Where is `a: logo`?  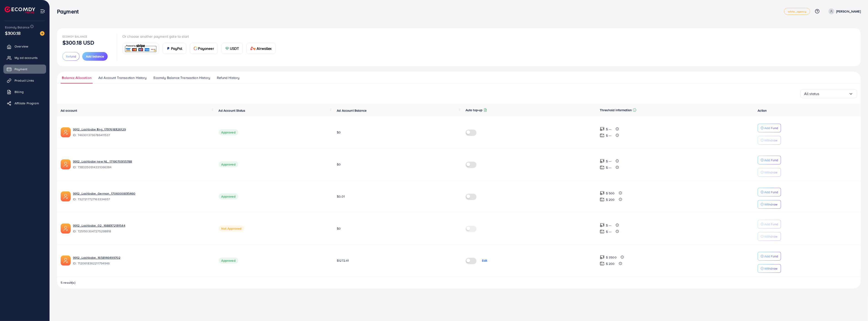
a: logo is located at coordinates (20, 10).